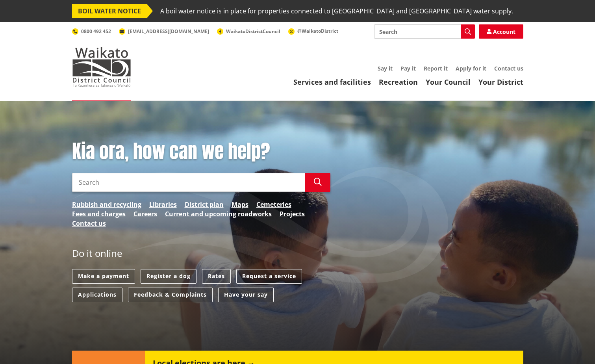  I want to click on a: Report it, so click(436, 68).